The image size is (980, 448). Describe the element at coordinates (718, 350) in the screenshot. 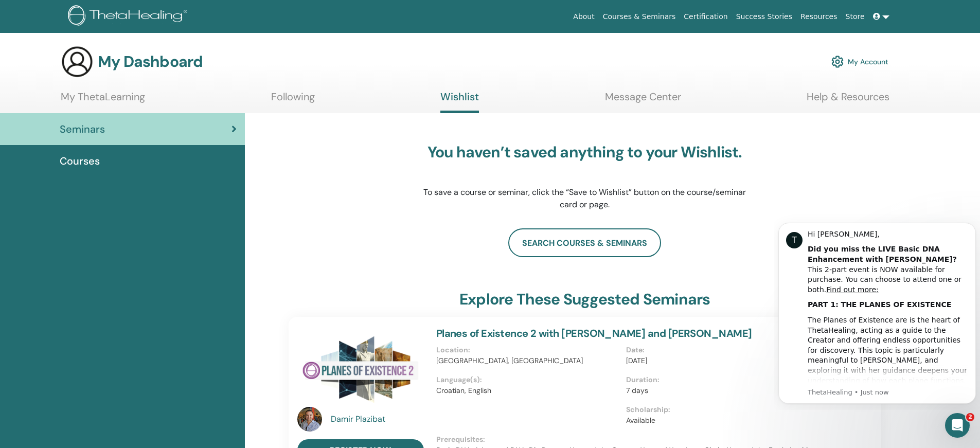

I see `p: Date :` at that location.